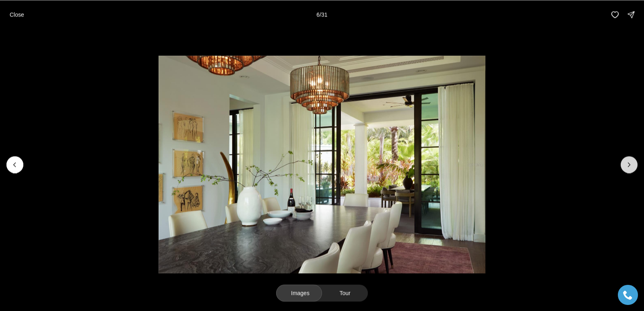 This screenshot has width=644, height=311. Describe the element at coordinates (15, 165) in the screenshot. I see `button: Previous slide` at that location.